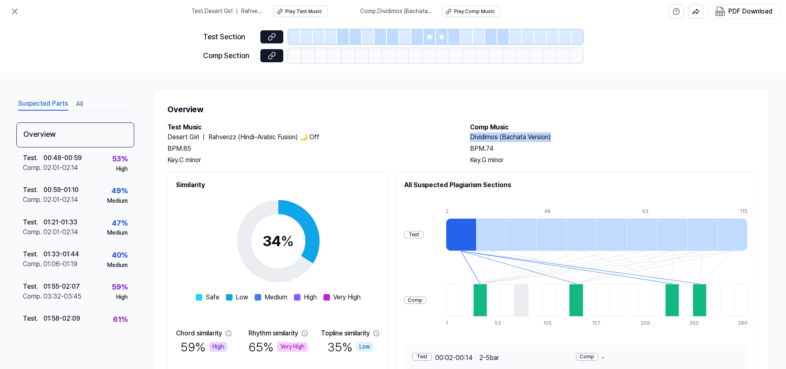  What do you see at coordinates (347, 297) in the screenshot?
I see `span: Very High` at bounding box center [347, 297].